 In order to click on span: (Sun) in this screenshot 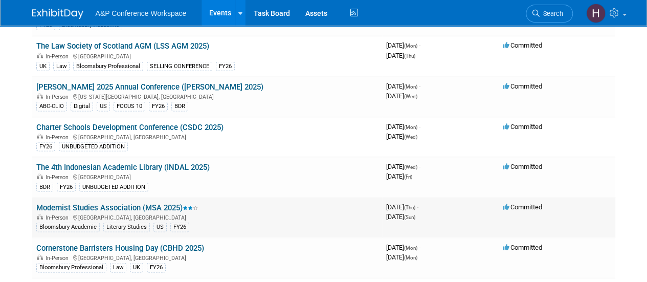, I will do `click(409, 216)`.